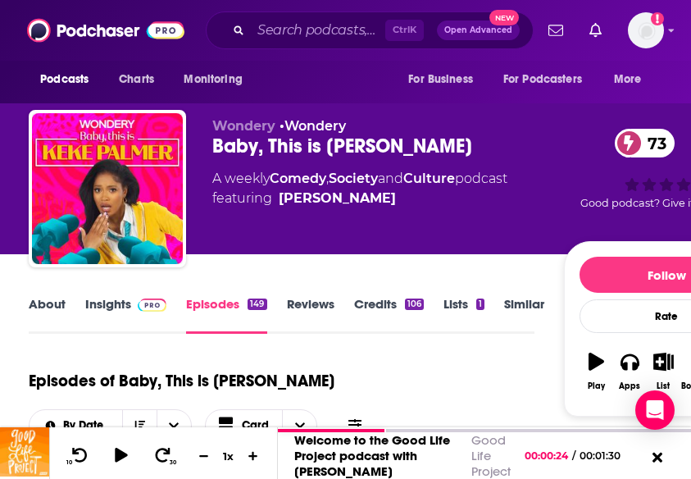 This screenshot has width=691, height=479. I want to click on a: Lists1, so click(464, 315).